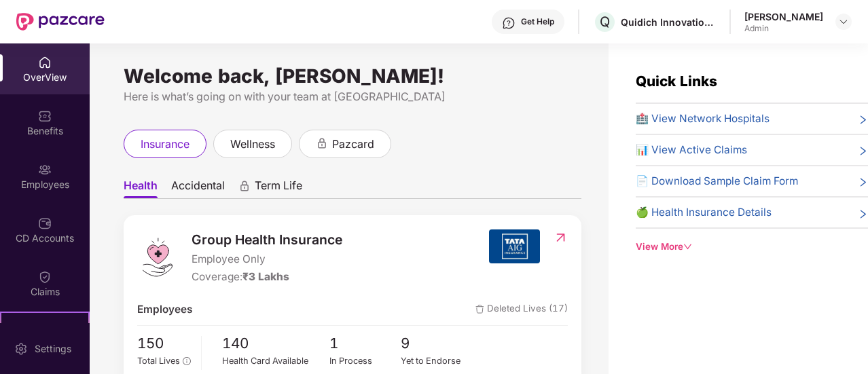 The image size is (868, 374). I want to click on img: svg+xml;base64,PHN2ZyBpZD0iSGVscC0zMngzMiIgeG1sbnM9Imh0dHA6Ly93d3cudzMub3JnLzIwMDAvc3ZnIiB3aWR0aD..., so click(508, 23).